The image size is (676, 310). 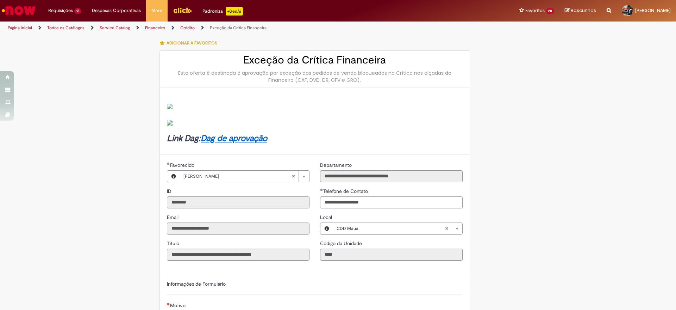 What do you see at coordinates (293, 176) in the screenshot?
I see `abbr: Limpar campo Favorecido` at bounding box center [293, 176].